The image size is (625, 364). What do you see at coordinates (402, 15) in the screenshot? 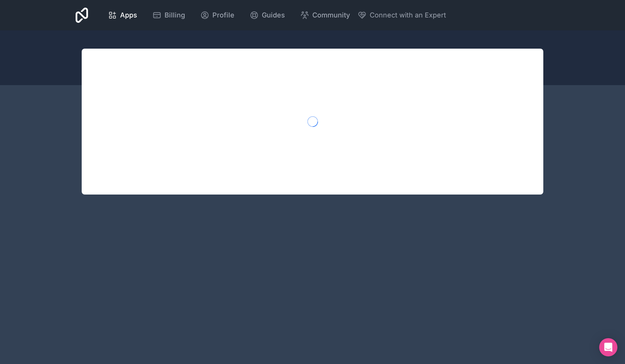
I see `button: Connect with an Expert` at bounding box center [402, 15].